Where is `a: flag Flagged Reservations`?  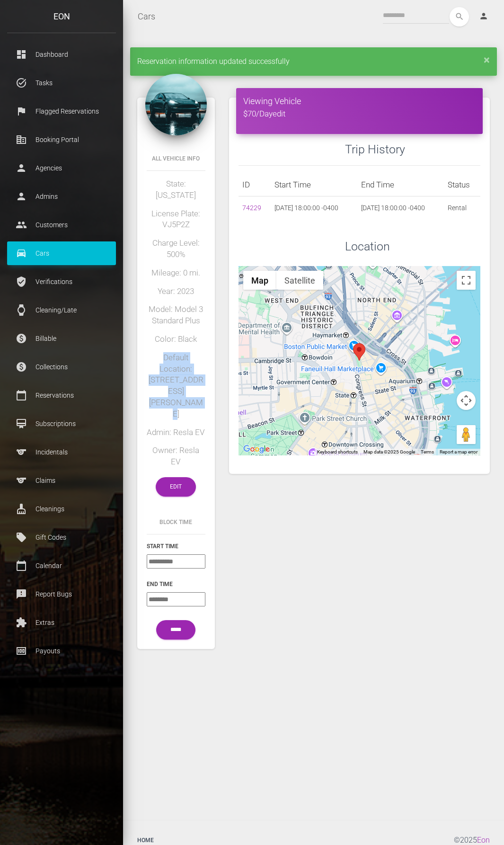 a: flag Flagged Reservations is located at coordinates (61, 112).